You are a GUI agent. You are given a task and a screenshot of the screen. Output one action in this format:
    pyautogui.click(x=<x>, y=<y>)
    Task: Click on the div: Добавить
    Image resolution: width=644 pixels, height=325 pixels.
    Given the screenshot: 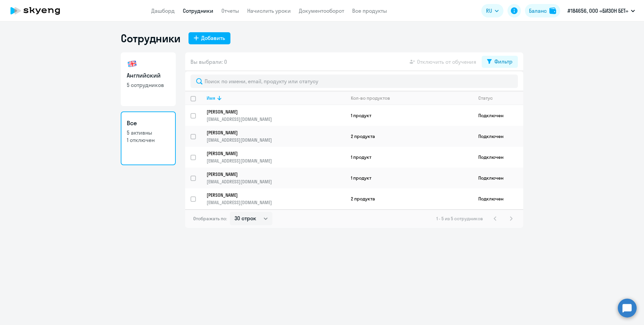 What is the action you would take?
    pyautogui.click(x=213, y=38)
    